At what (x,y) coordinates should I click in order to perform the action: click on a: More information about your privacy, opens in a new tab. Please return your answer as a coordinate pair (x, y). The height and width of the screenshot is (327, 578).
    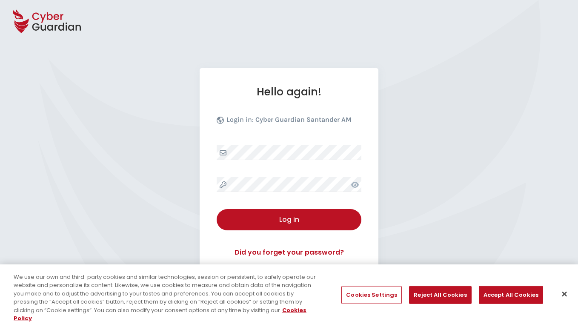
    Looking at the image, I should click on (160, 314).